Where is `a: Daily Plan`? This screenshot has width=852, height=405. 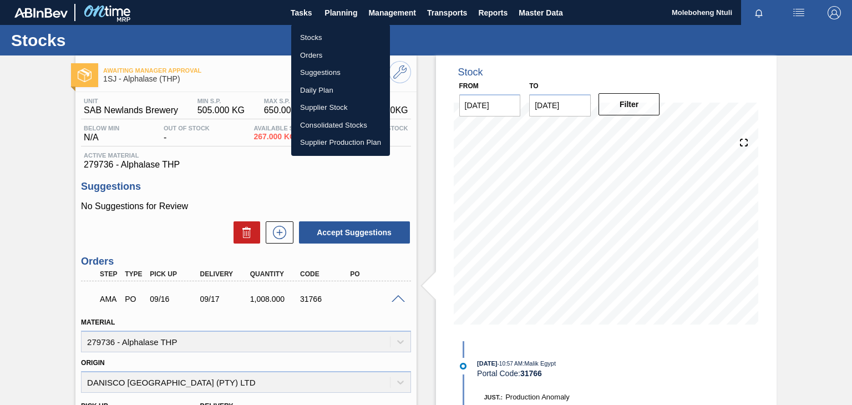 a: Daily Plan is located at coordinates (341, 90).